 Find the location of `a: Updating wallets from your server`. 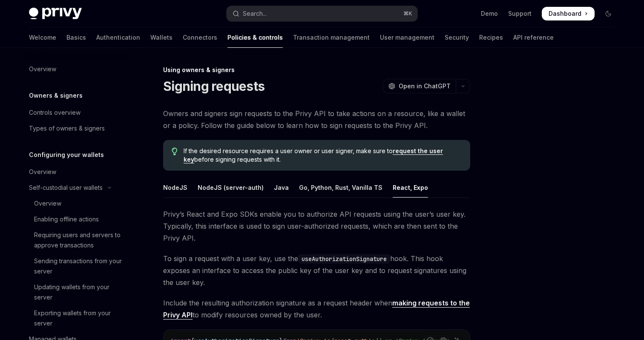

a: Updating wallets from your server is located at coordinates (77, 292).